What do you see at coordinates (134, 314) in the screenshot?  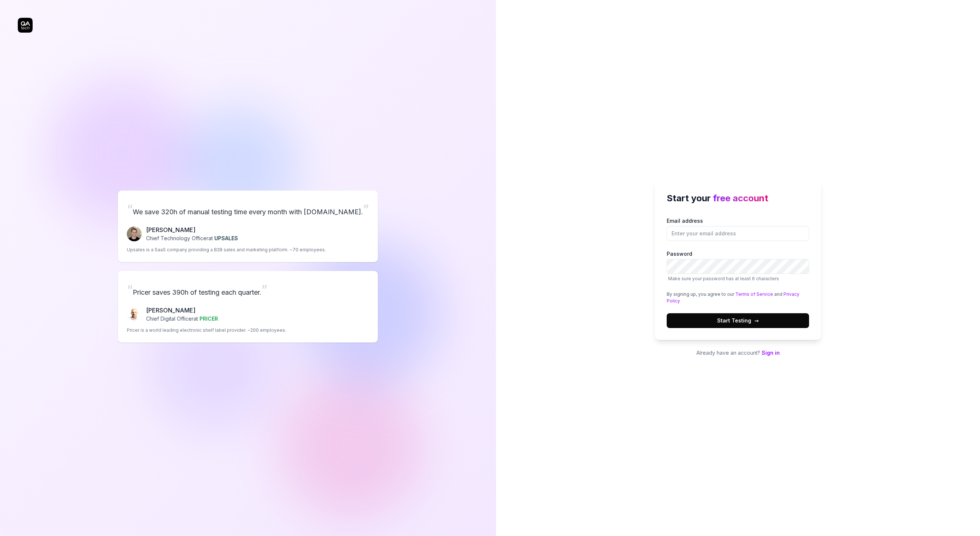 I see `img: Chris Chalkitis` at bounding box center [134, 314].